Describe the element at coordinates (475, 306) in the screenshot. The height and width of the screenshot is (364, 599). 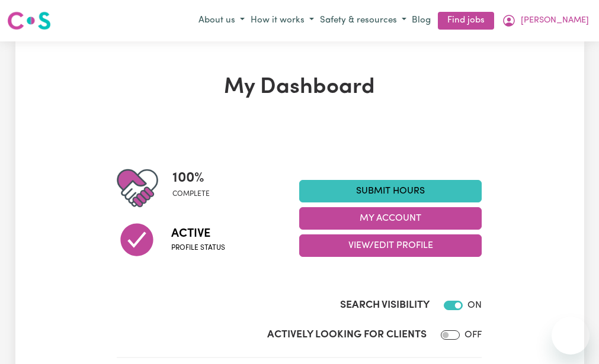
I see `span: ON` at that location.